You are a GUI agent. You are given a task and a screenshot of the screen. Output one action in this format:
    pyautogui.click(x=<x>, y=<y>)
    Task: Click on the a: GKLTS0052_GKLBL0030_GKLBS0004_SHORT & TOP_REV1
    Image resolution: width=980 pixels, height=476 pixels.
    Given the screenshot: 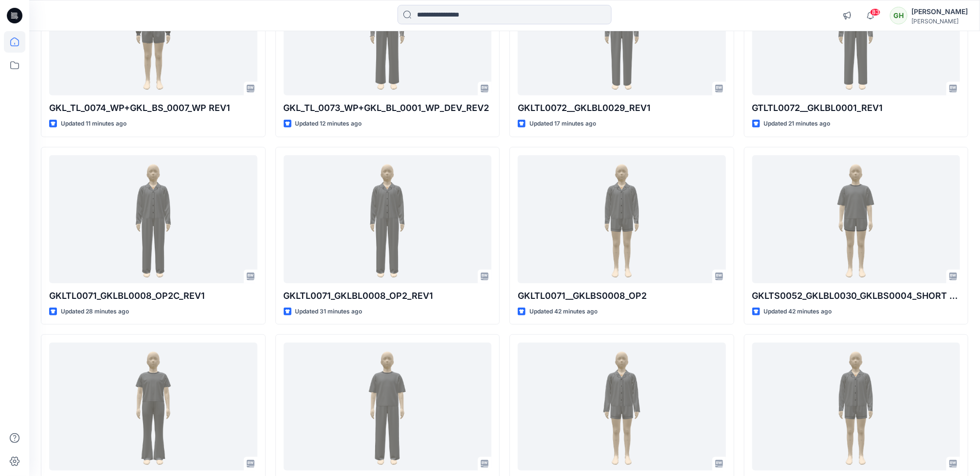 What is the action you would take?
    pyautogui.click(x=856, y=219)
    